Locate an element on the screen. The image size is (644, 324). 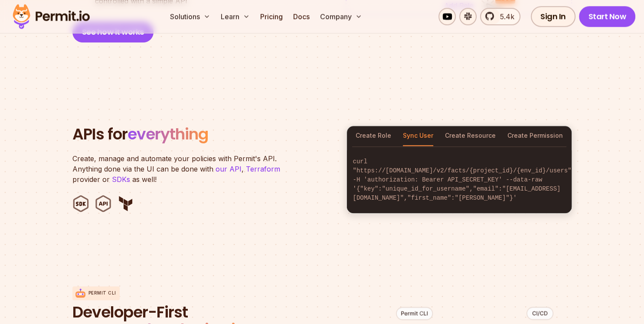
button: Create Role is located at coordinates (373, 136).